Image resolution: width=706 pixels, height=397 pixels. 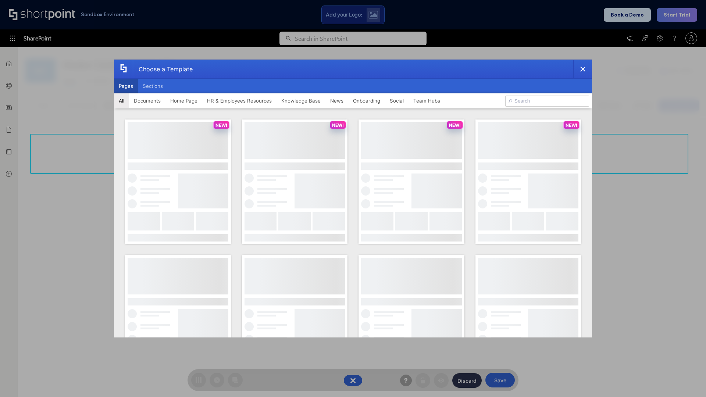 I want to click on div: template selector, so click(x=353, y=199).